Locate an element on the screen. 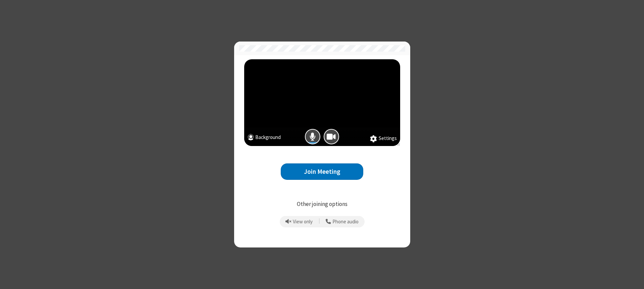 Image resolution: width=644 pixels, height=289 pixels. span: View only is located at coordinates (303, 222).